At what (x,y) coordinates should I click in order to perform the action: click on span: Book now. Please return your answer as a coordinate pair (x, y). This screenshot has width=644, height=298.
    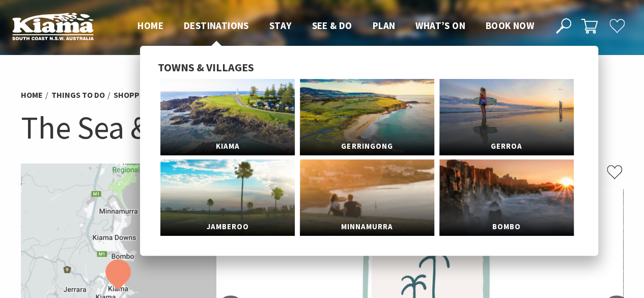
    Looking at the image, I should click on (509, 25).